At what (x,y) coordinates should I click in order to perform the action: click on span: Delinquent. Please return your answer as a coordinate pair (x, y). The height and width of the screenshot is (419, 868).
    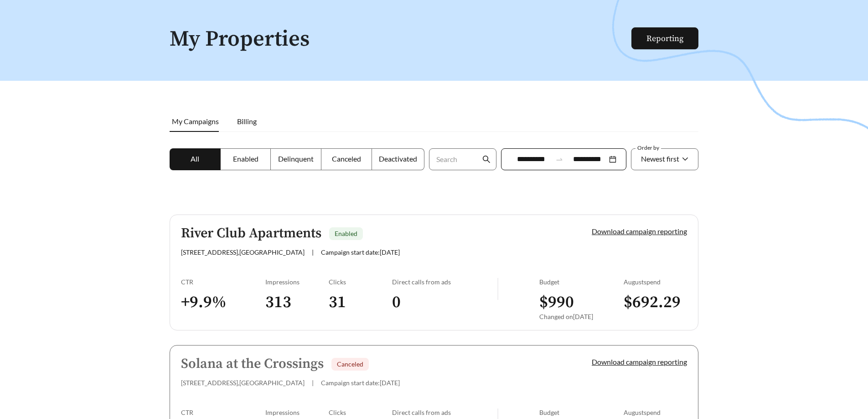
    Looking at the image, I should click on (296, 158).